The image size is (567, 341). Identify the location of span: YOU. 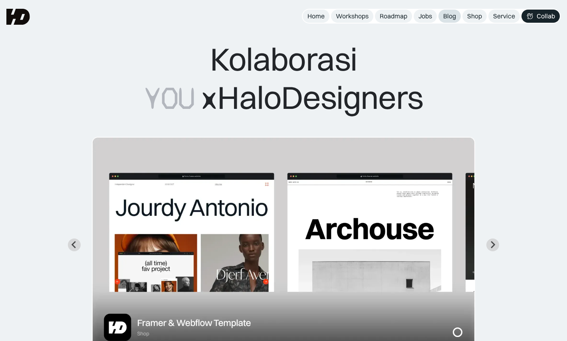
(169, 99).